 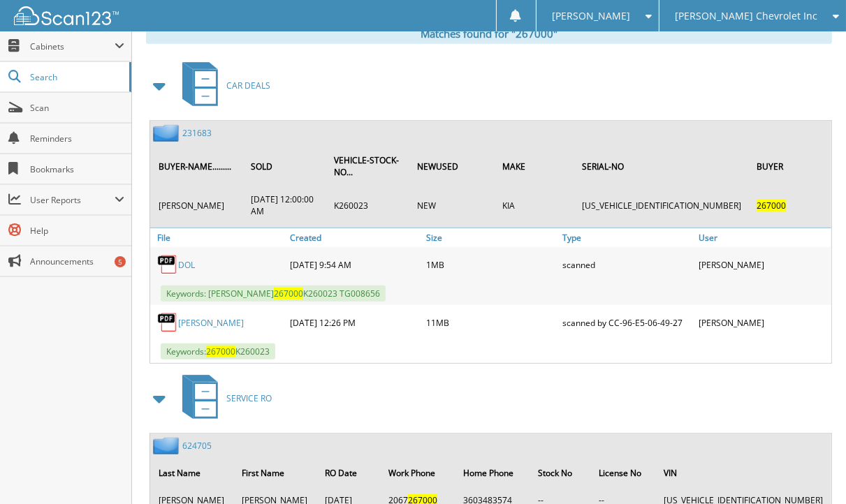 What do you see at coordinates (627, 322) in the screenshot?
I see `div: scanned by CC-96-E5-06-49-27` at bounding box center [627, 322].